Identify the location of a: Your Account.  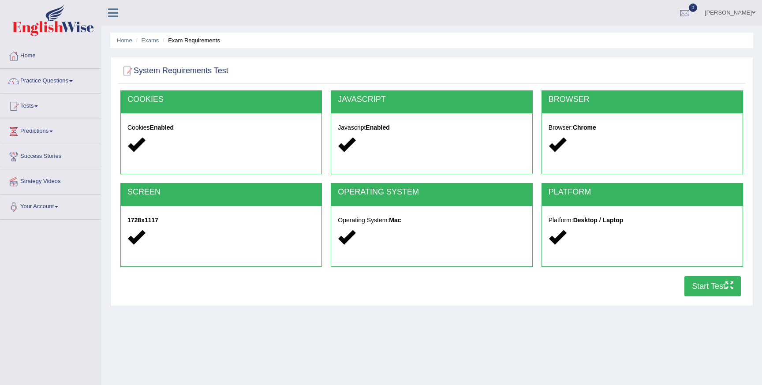
(51, 205).